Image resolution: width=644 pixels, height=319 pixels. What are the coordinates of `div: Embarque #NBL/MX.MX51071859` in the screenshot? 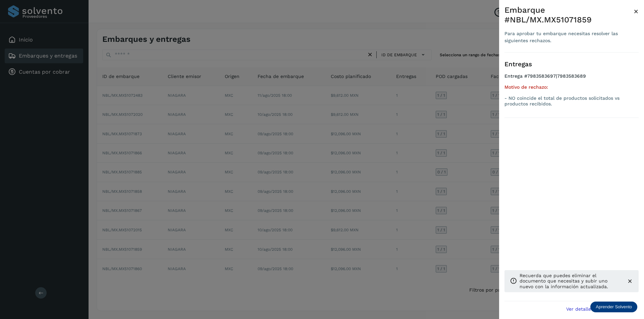 It's located at (569, 15).